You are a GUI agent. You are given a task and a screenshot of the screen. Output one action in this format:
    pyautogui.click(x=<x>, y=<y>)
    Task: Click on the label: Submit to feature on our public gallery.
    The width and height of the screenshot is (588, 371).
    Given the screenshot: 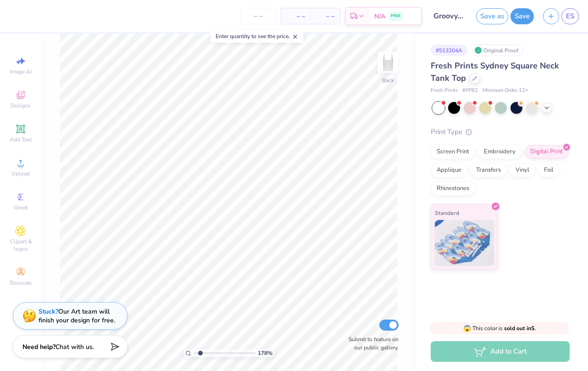 What is the action you would take?
    pyautogui.click(x=371, y=344)
    